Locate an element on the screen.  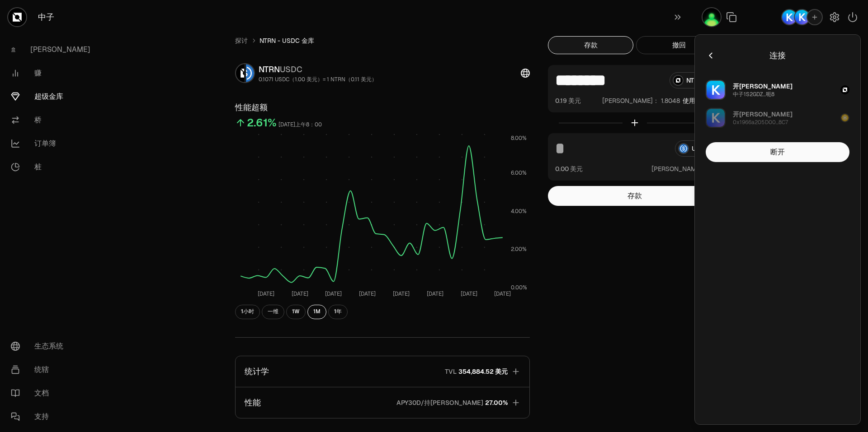
button: 1W is located at coordinates (296, 312).